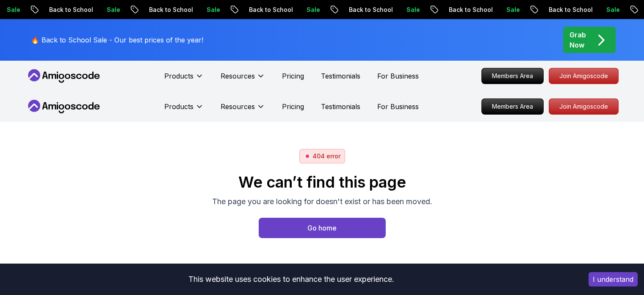 The image size is (644, 295). What do you see at coordinates (322, 202) in the screenshot?
I see `p: The page you are looking for doesn't exist or has been moved.` at bounding box center [322, 202].